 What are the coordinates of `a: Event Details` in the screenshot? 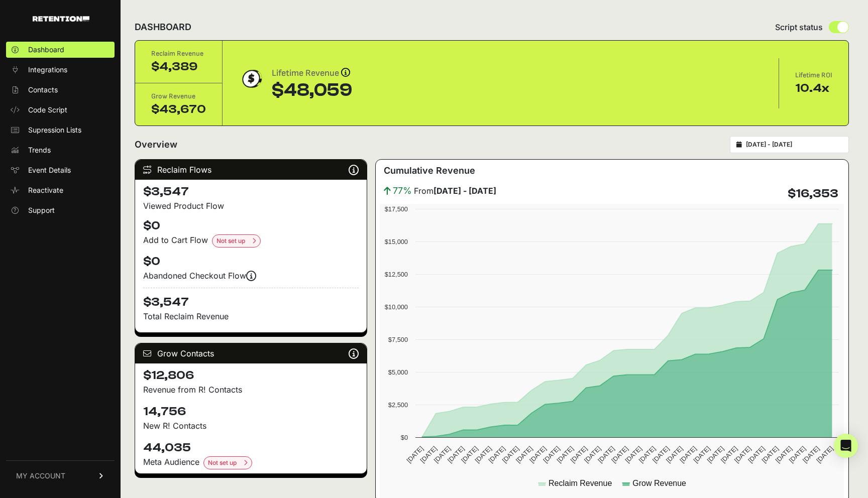 It's located at (60, 170).